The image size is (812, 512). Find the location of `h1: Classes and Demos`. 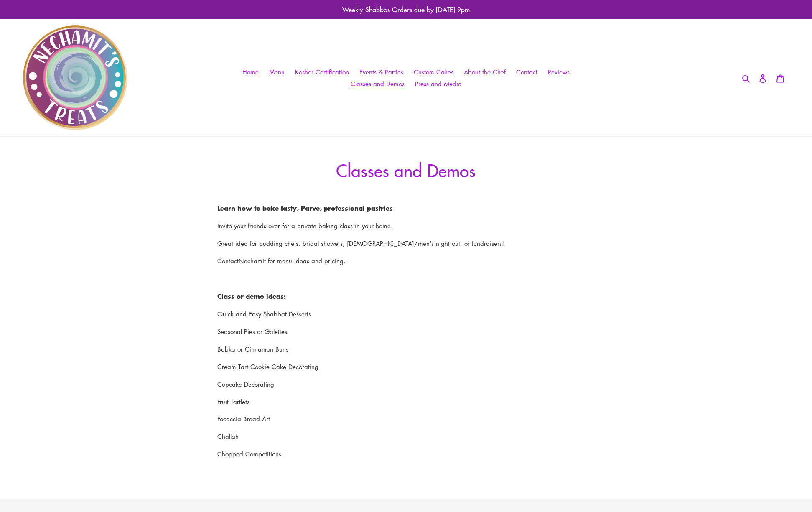

h1: Classes and Demos is located at coordinates (406, 170).